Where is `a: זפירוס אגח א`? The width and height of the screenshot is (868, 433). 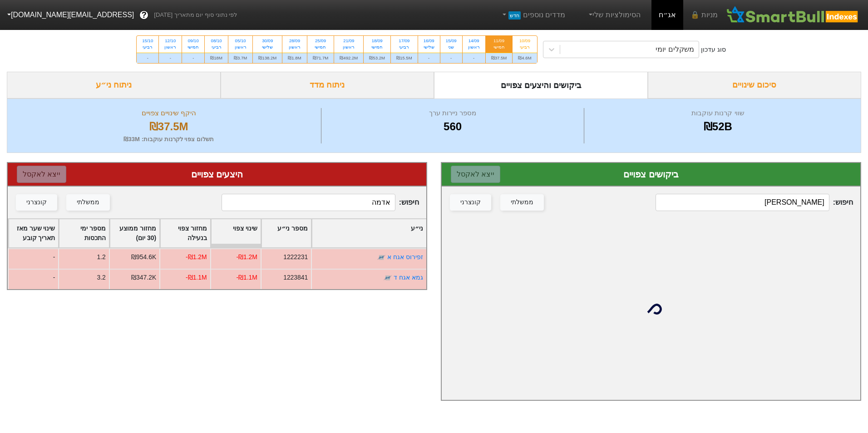 a: זפירוס אגח א is located at coordinates (405, 257).